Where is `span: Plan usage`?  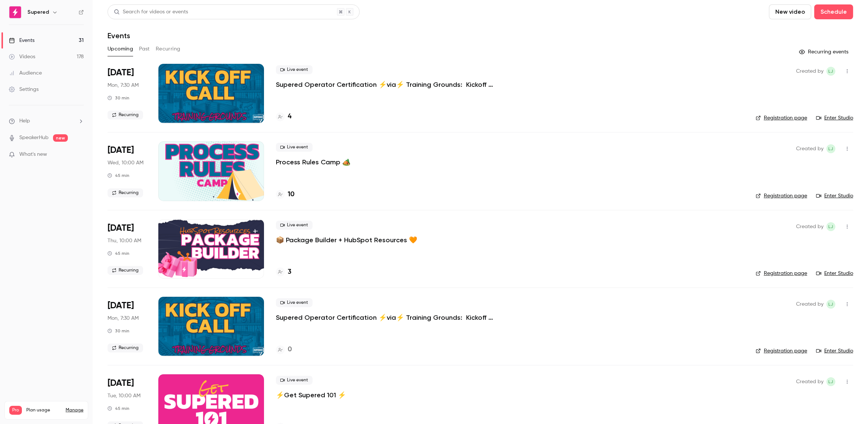
span: Plan usage is located at coordinates (44, 410).